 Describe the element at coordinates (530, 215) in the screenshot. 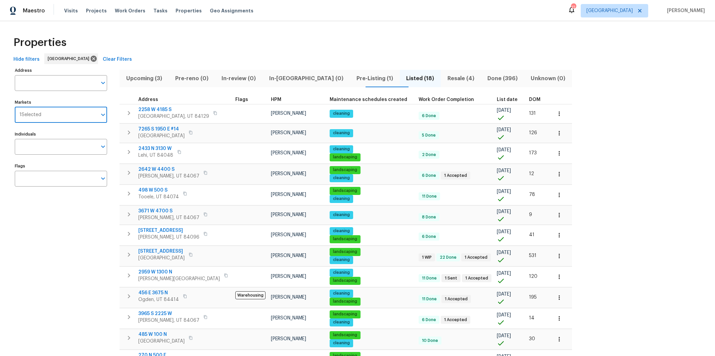

I see `span: 9` at that location.